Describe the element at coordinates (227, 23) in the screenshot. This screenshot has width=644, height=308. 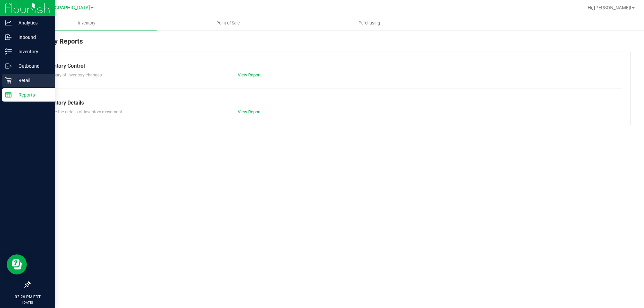
I see `a: Point of Sale` at that location.